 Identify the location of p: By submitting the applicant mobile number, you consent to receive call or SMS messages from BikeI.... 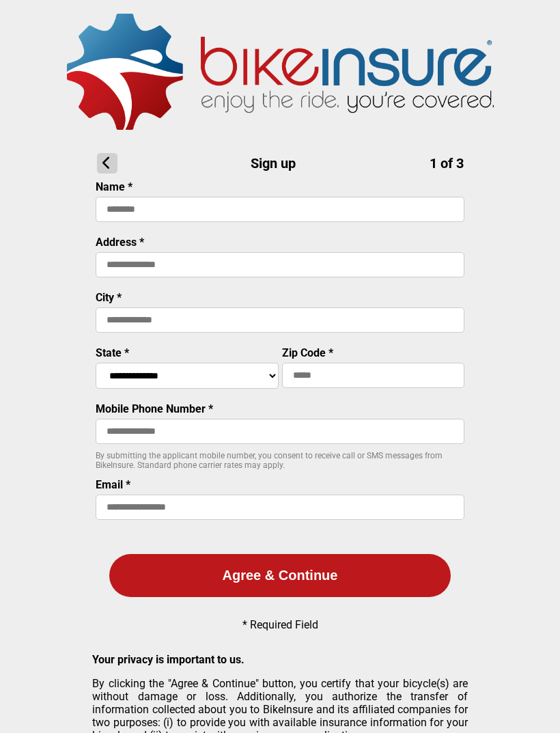
(280, 461).